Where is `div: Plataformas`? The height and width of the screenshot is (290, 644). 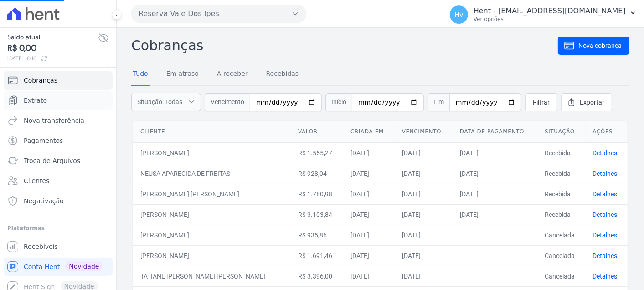 div: Plataformas is located at coordinates (58, 228).